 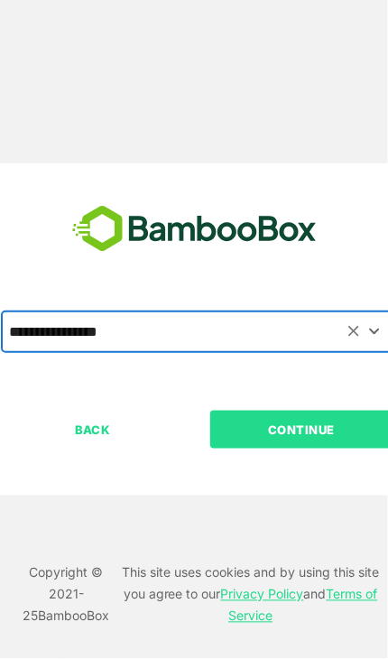 I want to click on img: bamboobox, so click(x=194, y=229).